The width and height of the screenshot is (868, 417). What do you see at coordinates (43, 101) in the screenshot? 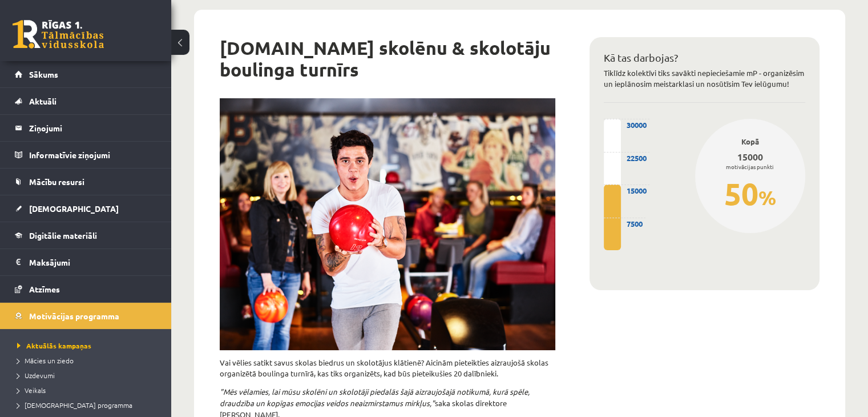
I see `span: Aktuāli` at bounding box center [43, 101].